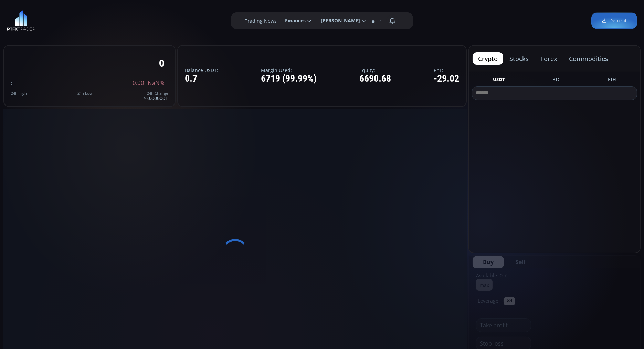 Image resolution: width=644 pixels, height=349 pixels. Describe the element at coordinates (21, 20) in the screenshot. I see `img: LOGO` at that location.